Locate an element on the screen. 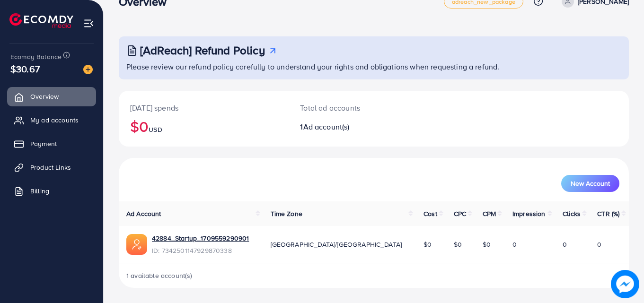 The image size is (644, 303). span: Billing is located at coordinates (40, 191).